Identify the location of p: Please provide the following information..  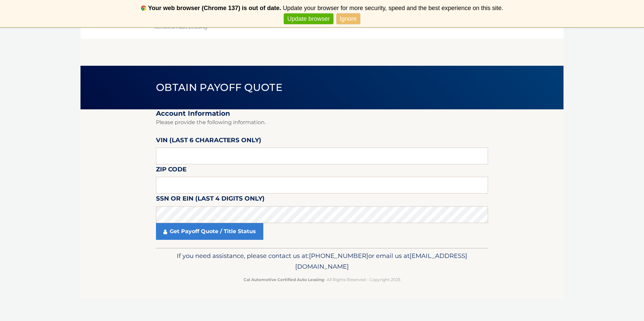
(322, 122).